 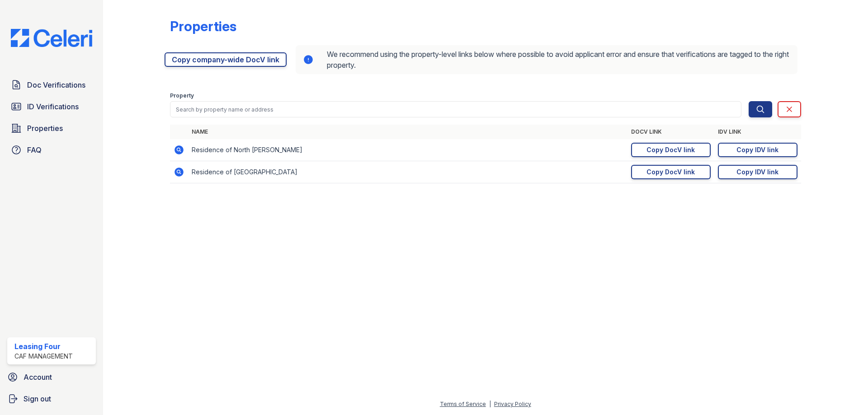 I want to click on a: Privacy Policy, so click(x=513, y=404).